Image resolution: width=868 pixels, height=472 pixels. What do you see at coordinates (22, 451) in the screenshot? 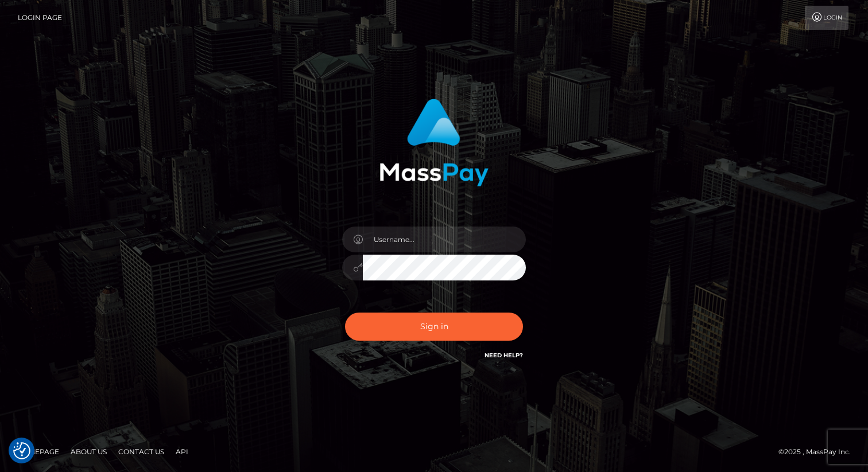
I see `button: Consent Preferences` at bounding box center [22, 451].